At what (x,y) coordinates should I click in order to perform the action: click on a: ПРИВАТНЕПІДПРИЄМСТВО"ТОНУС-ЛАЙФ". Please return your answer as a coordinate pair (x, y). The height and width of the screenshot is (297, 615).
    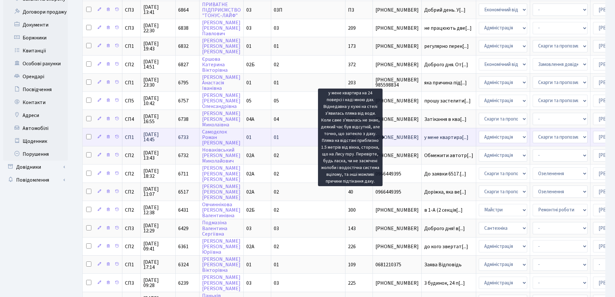
    Looking at the image, I should click on (221, 10).